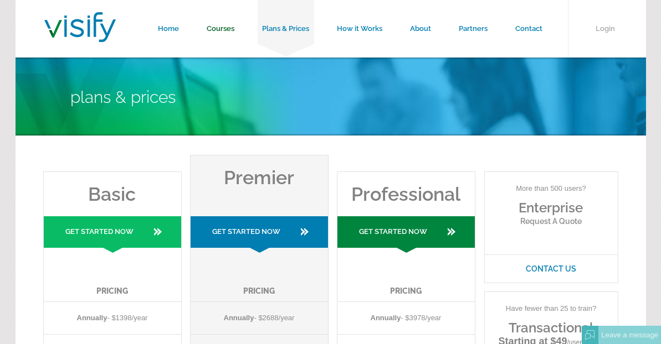 The width and height of the screenshot is (661, 344). Describe the element at coordinates (259, 318) in the screenshot. I see `li: - $2688/year` at that location.